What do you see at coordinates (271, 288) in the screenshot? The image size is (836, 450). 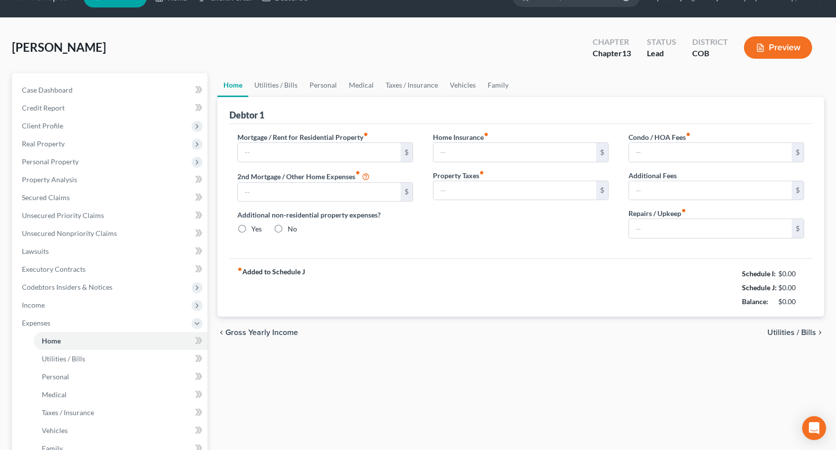 I see `strong: Added to Schedule J` at bounding box center [271, 288].